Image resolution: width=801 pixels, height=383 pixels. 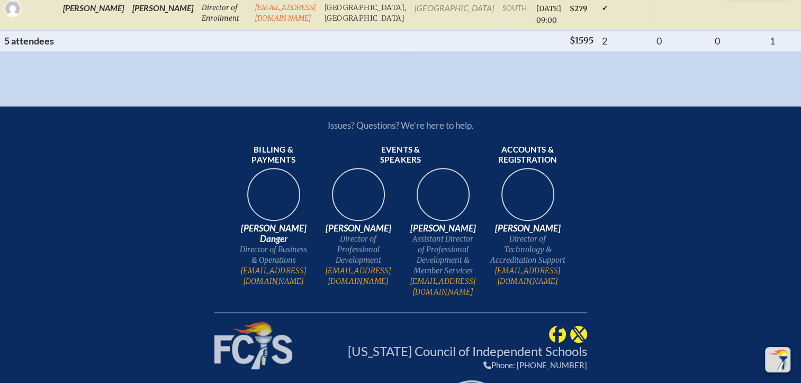 What do you see at coordinates (578, 8) in the screenshot?
I see `span: $279` at bounding box center [578, 8].